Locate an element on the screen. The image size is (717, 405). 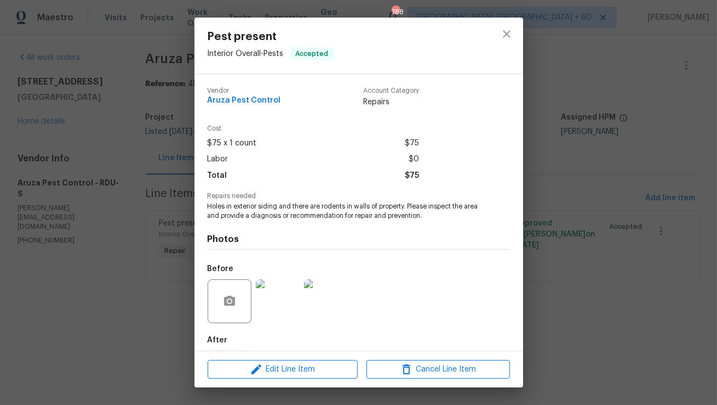
span: Account Category is located at coordinates (391, 90).